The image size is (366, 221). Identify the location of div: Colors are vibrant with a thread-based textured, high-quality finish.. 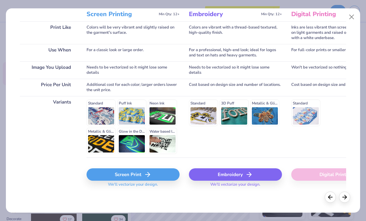
(235, 33).